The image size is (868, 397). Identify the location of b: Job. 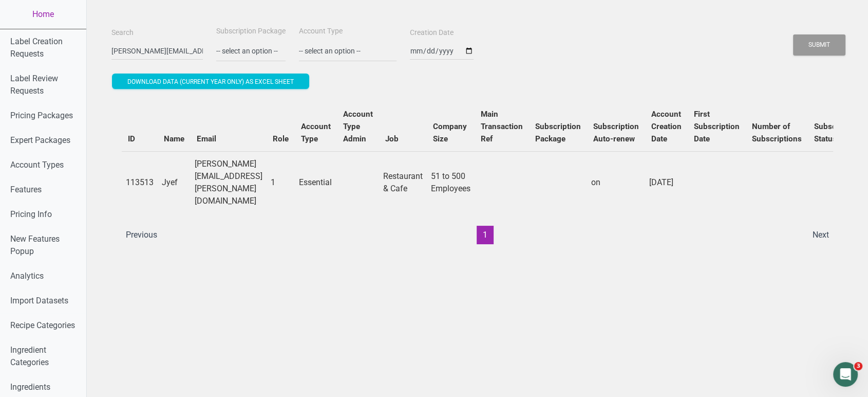
(392, 139).